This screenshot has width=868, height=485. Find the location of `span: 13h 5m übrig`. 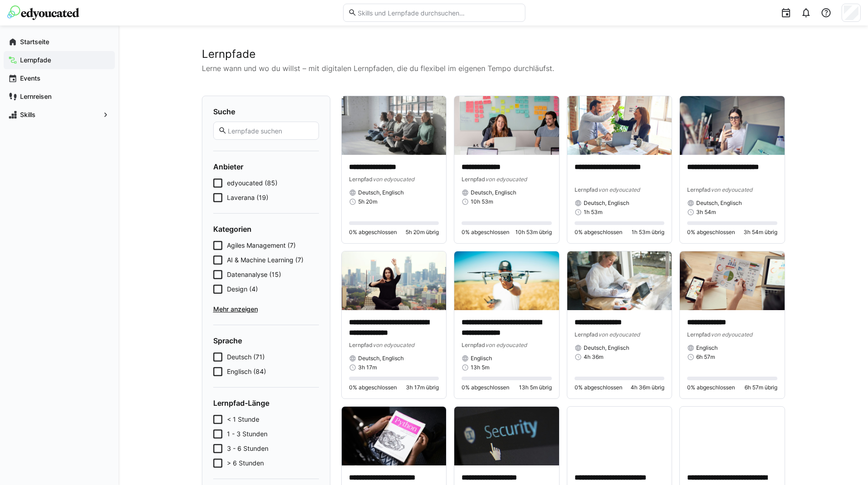

span: 13h 5m übrig is located at coordinates (536, 388).